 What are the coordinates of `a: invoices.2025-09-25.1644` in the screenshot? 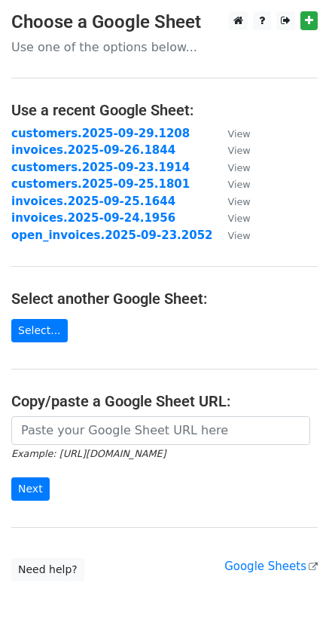 It's located at (94, 202).